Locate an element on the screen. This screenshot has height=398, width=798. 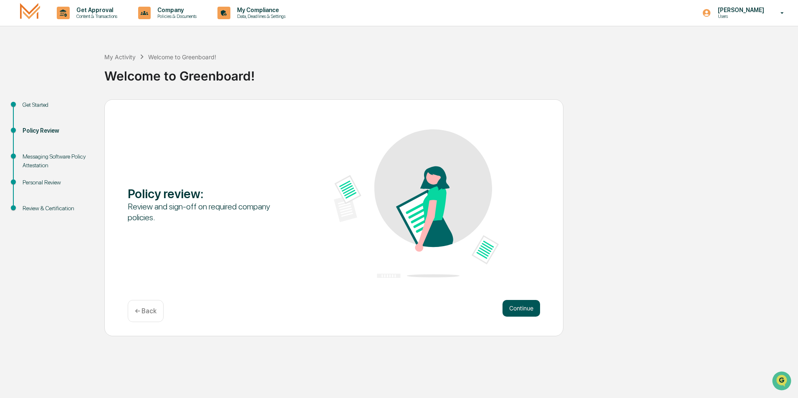
img: Policy review is located at coordinates (416, 204).